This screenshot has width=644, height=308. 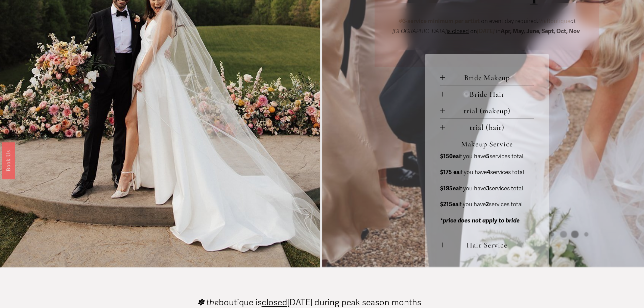 I want to click on span: closed, so click(x=274, y=302).